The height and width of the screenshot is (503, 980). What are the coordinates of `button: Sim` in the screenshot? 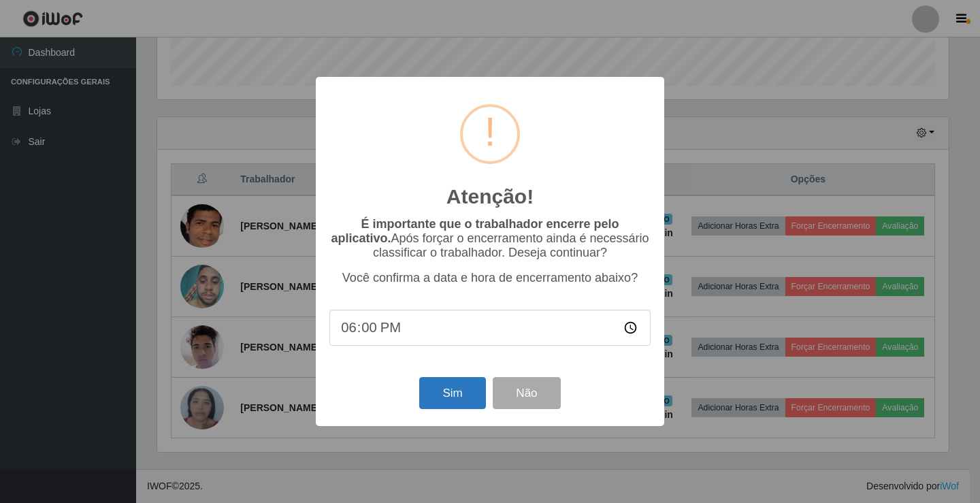 It's located at (452, 393).